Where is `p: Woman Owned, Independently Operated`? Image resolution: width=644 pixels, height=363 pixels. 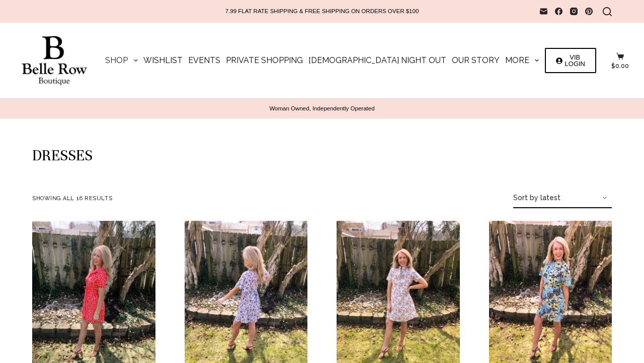
p: Woman Owned, Independently Operated is located at coordinates (322, 108).